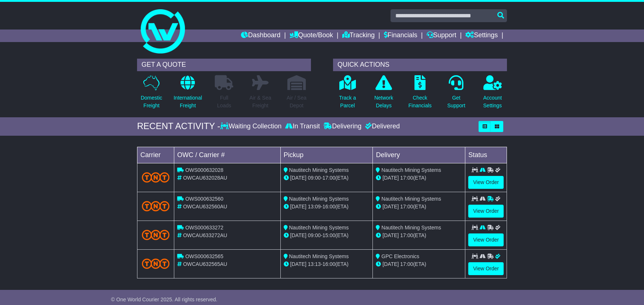 The image size is (644, 305). What do you see at coordinates (204, 199) in the screenshot?
I see `span: OWS000632560` at bounding box center [204, 199].